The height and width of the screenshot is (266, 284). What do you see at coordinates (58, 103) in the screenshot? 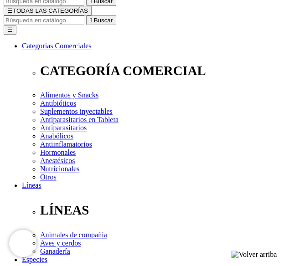
I see `a: Antibióticos` at bounding box center [58, 103].